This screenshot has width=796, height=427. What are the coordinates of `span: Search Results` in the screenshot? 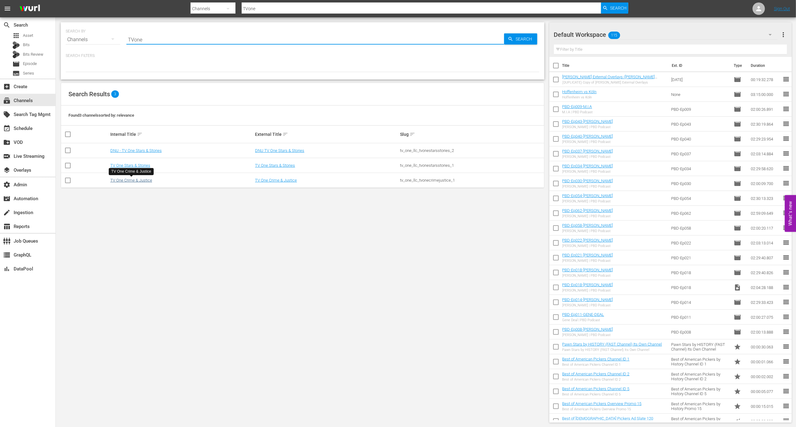 It's located at (89, 94).